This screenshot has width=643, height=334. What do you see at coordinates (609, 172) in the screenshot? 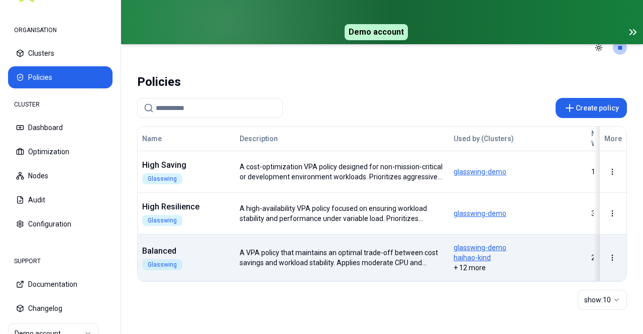
I see `div: 1` at bounding box center [609, 172].